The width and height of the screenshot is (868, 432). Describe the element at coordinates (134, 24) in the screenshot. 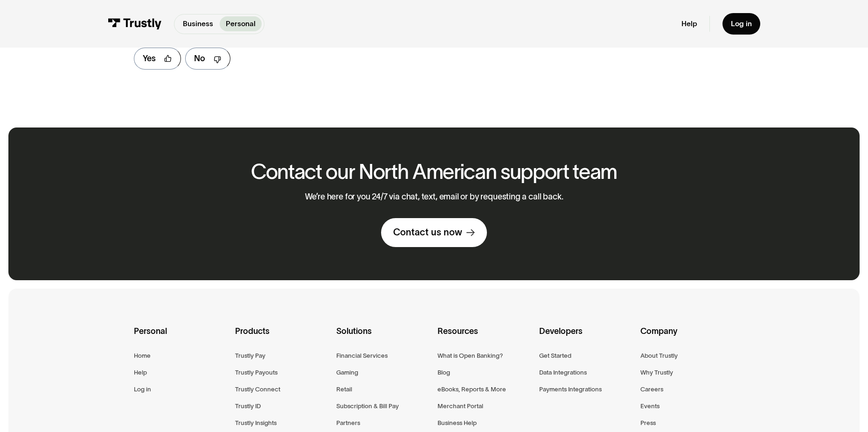

I see `img: Trustly Logo` at that location.